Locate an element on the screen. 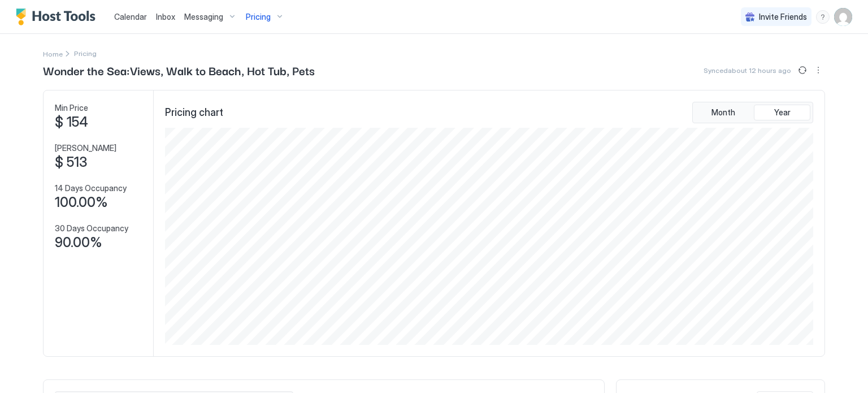 The height and width of the screenshot is (393, 868). div: Breadcrumb is located at coordinates (53, 54).